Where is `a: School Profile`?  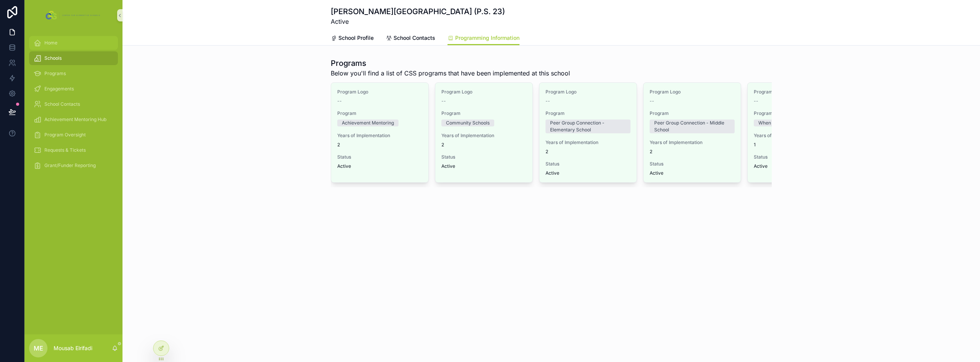
a: School Profile is located at coordinates (352, 39).